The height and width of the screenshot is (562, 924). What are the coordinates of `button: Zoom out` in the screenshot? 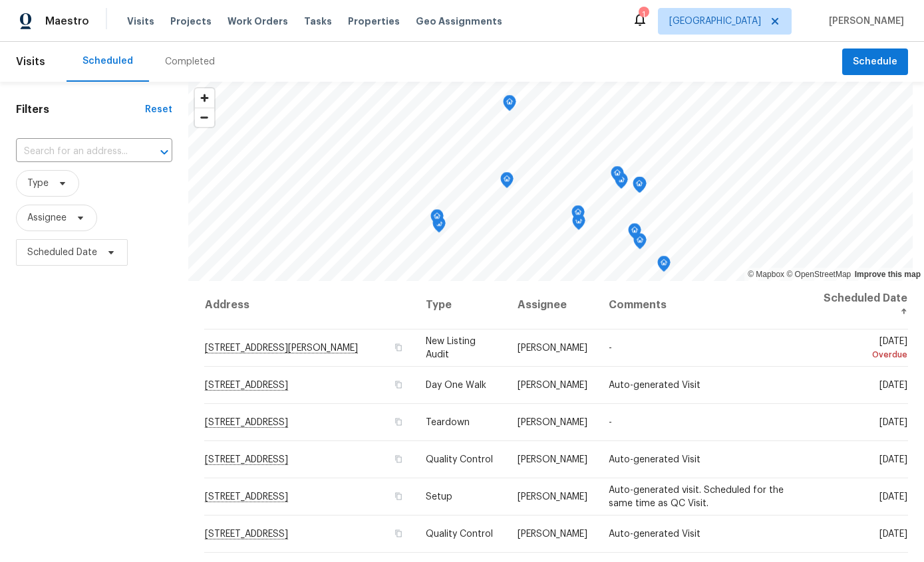 It's located at (204, 117).